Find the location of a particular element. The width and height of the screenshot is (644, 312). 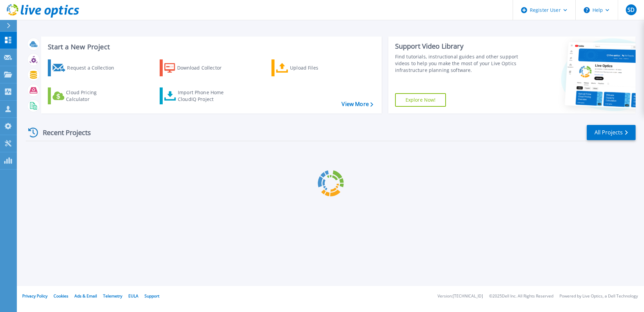

a: Privacy Policy is located at coordinates (35, 296).